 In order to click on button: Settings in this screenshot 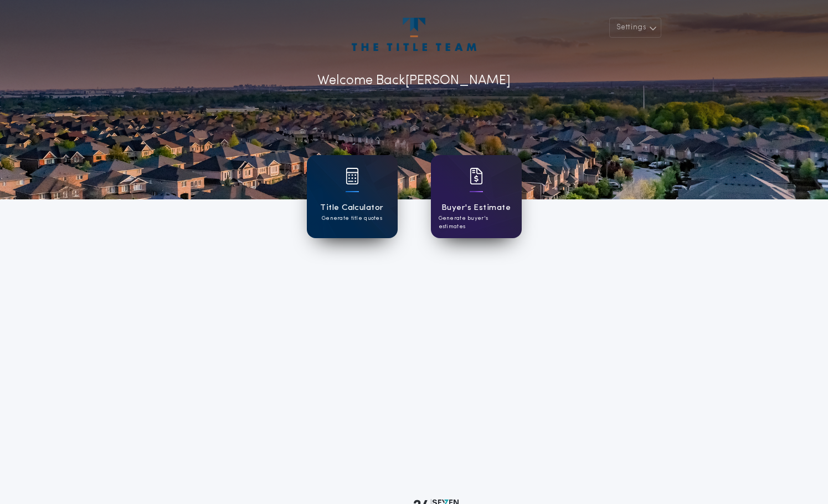, I will do `click(635, 28)`.